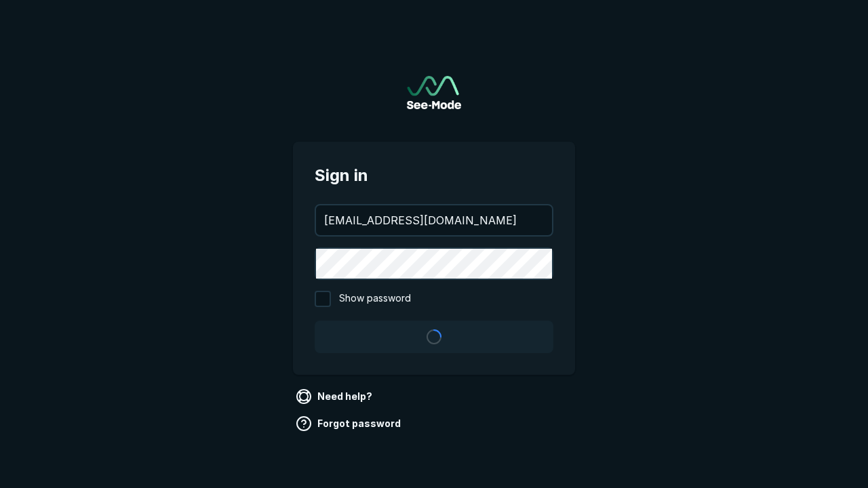 This screenshot has width=868, height=488. I want to click on span: Show password, so click(375, 299).